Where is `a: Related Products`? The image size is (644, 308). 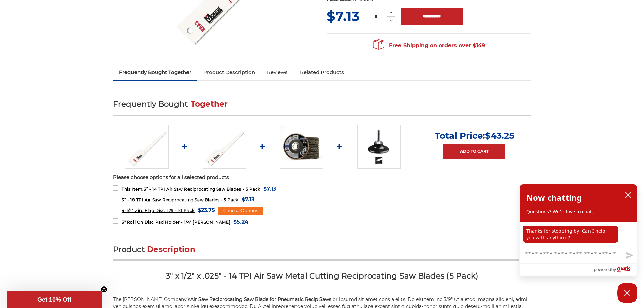
a: Related Products is located at coordinates (322, 72).